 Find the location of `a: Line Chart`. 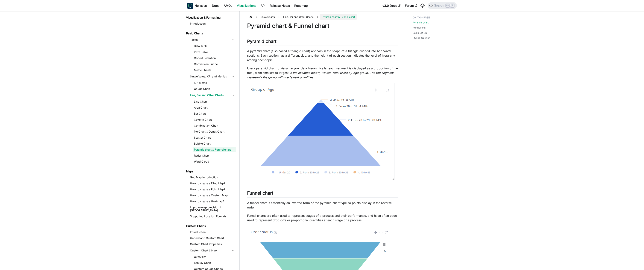

a: Line Chart is located at coordinates (215, 101).